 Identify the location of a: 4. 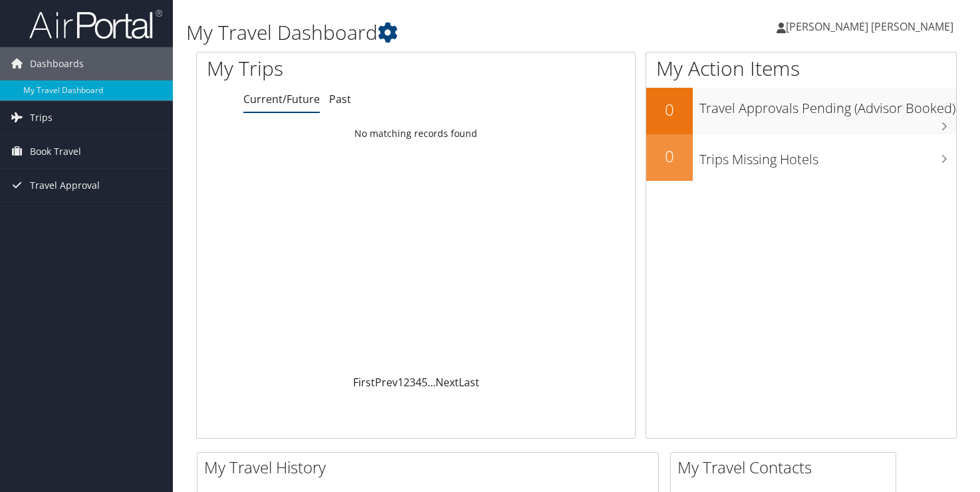
(418, 382).